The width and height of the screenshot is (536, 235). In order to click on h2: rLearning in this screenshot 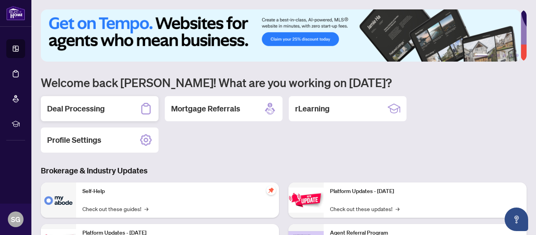, I will do `click(312, 109)`.